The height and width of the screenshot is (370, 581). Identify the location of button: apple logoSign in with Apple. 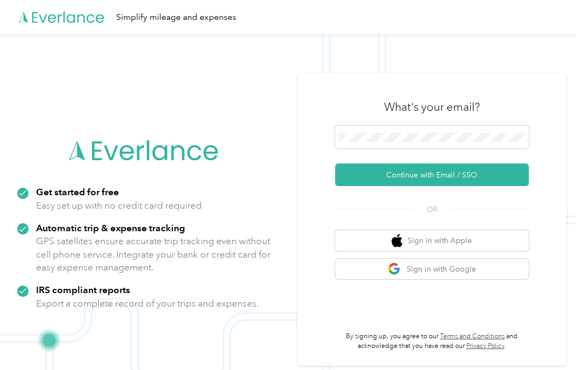
(432, 241).